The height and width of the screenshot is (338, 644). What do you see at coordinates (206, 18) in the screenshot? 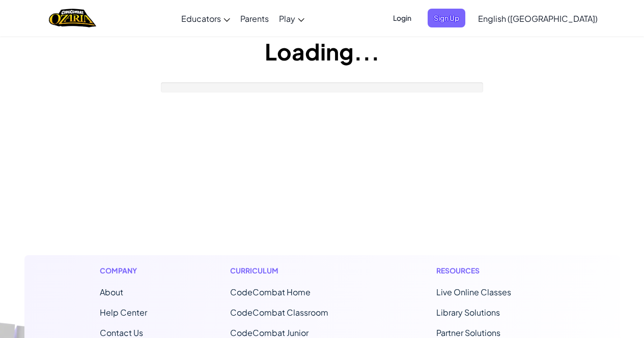
I see `a: Educators` at bounding box center [206, 18].